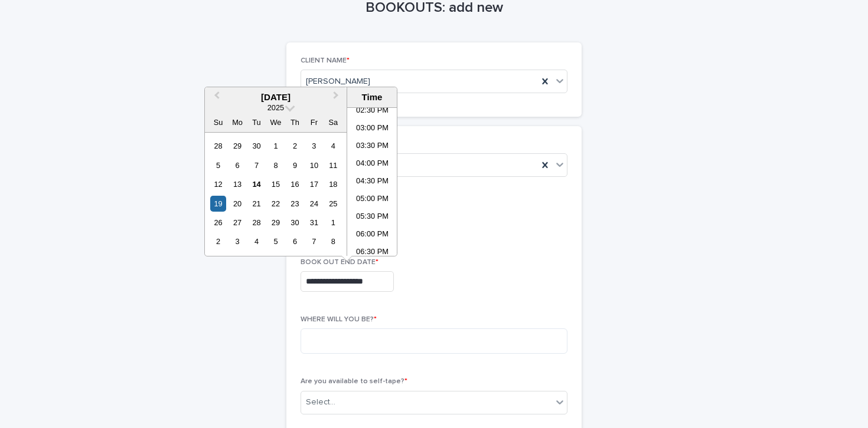  I want to click on span: BOOK OUT END DATE, so click(339, 262).